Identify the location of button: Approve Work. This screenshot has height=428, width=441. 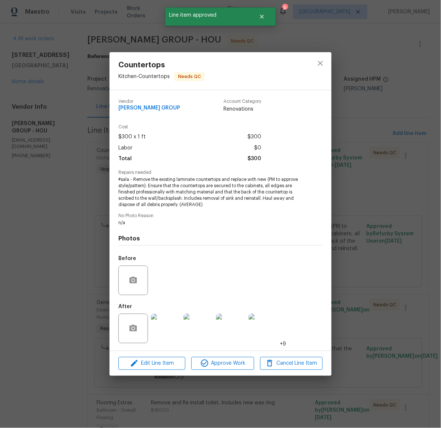
(222, 363).